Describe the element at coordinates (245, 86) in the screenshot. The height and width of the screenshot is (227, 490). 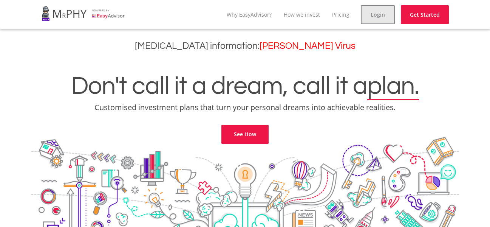
I see `h1: Don't call it a dream, call it a` at that location.